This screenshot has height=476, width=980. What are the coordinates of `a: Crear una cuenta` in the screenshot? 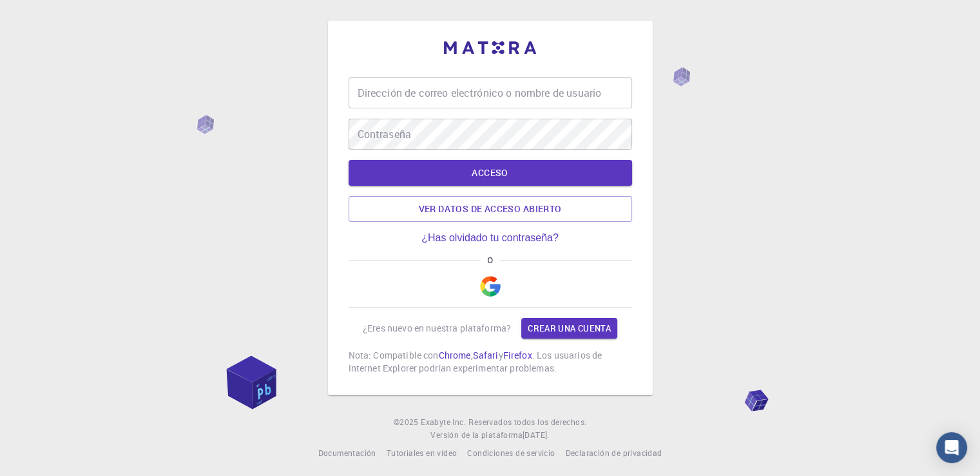 It's located at (569, 328).